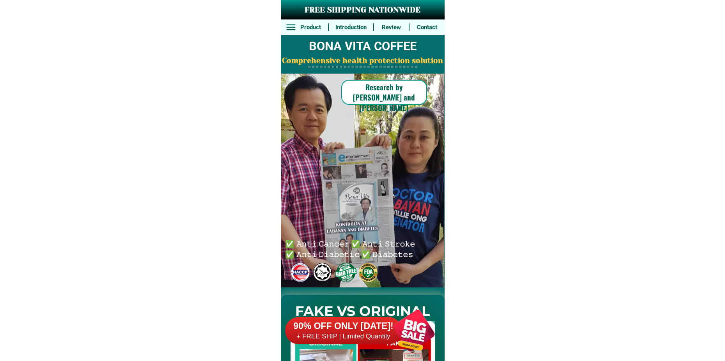 This screenshot has width=725, height=361. What do you see at coordinates (363, 10) in the screenshot?
I see `h3: FREE SHIPPING NATIONWIDE` at bounding box center [363, 10].